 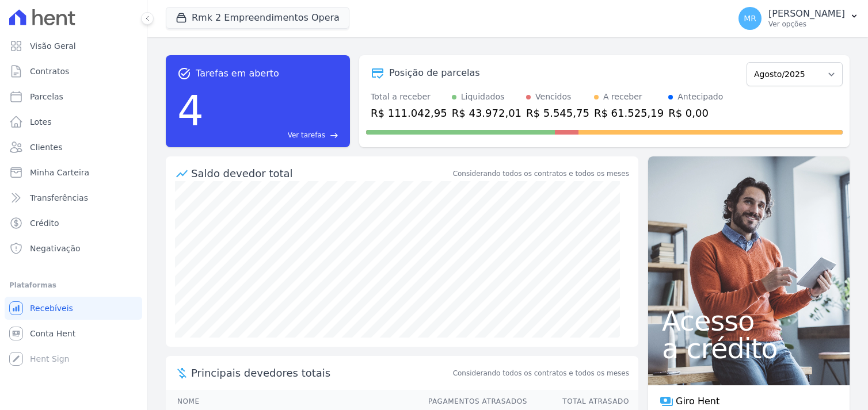 I want to click on span: Lotes, so click(x=41, y=122).